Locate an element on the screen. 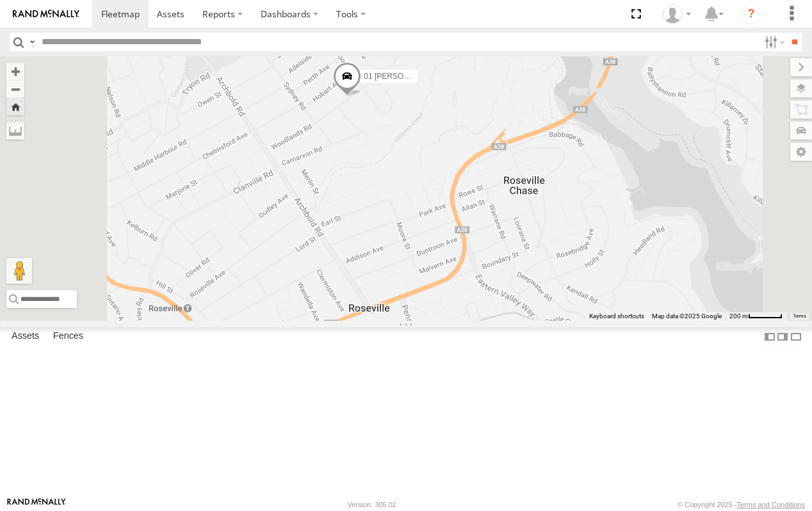  span: Map data ©2025 Google is located at coordinates (687, 315).